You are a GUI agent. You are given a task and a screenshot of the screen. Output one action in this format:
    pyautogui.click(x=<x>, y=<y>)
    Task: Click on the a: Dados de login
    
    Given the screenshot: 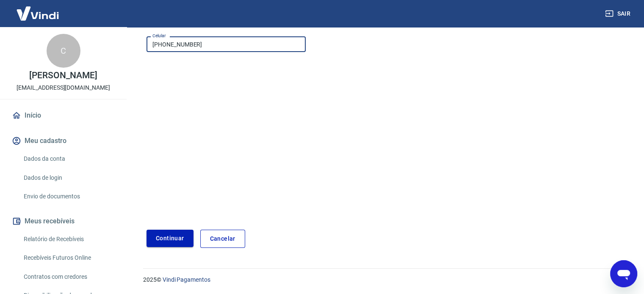 What is the action you would take?
    pyautogui.click(x=68, y=178)
    